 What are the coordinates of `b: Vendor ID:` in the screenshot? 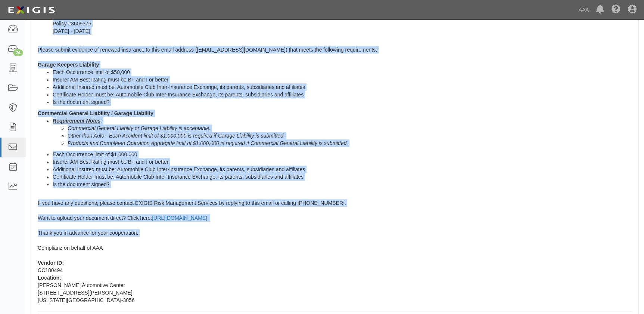 It's located at (51, 263).